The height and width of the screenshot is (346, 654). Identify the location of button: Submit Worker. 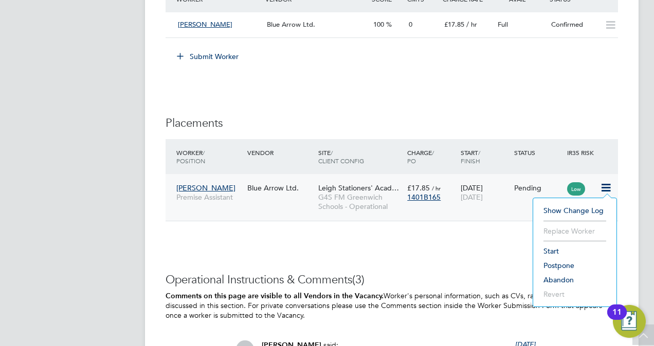
(208, 57).